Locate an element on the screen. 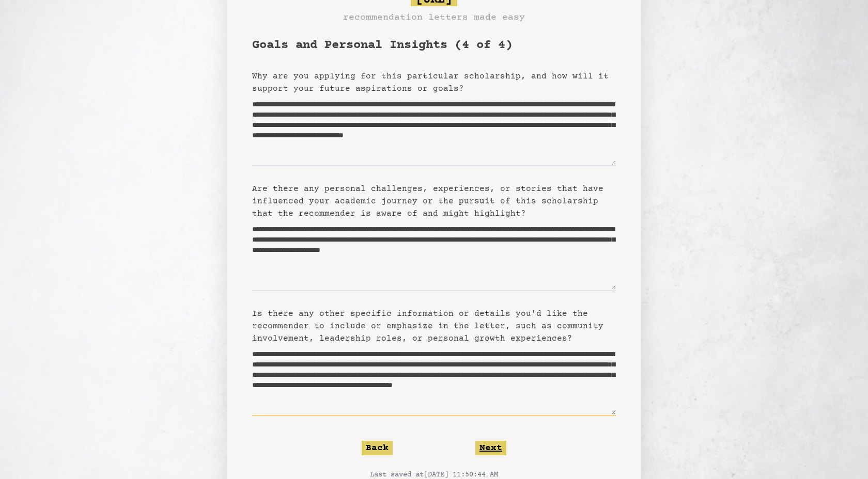 The width and height of the screenshot is (868, 479). h1: Goals and Personal Insights (4 of 4) is located at coordinates (434, 45).